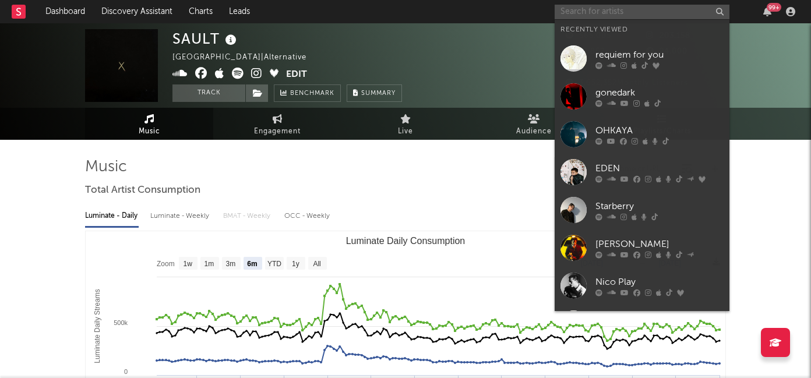 Image resolution: width=811 pixels, height=378 pixels. I want to click on div: Recently Viewed, so click(642, 30).